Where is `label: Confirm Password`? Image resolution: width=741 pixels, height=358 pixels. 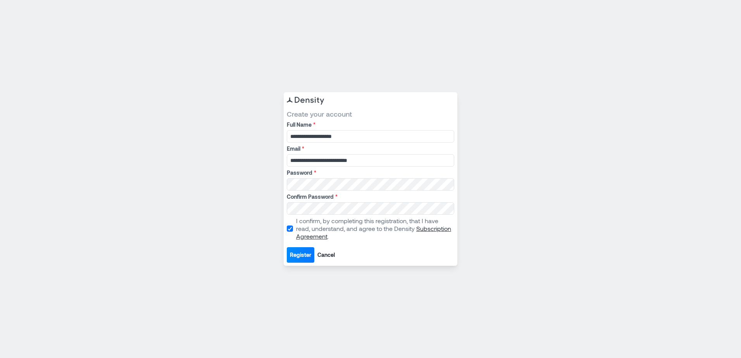
label: Confirm Password is located at coordinates (370, 197).